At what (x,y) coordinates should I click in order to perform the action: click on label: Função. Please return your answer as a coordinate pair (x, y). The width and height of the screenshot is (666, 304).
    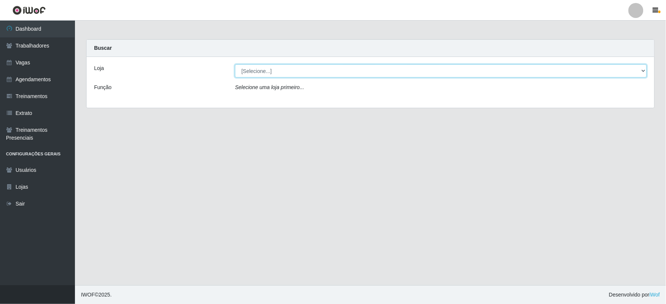
    Looking at the image, I should click on (103, 87).